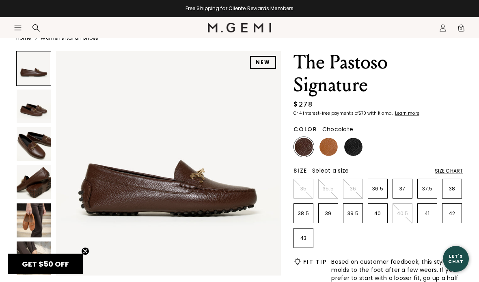 This screenshot has height=282, width=479. What do you see at coordinates (362, 113) in the screenshot?
I see `klarna-placement-style-amount: $70` at bounding box center [362, 113].